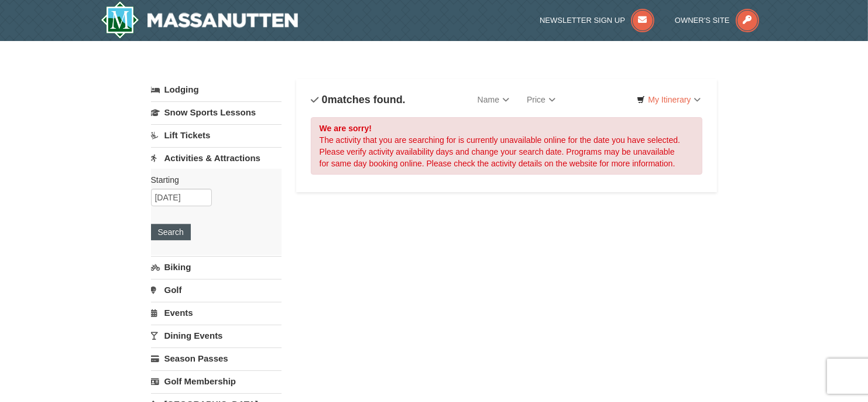  I want to click on label: Starting, so click(212, 180).